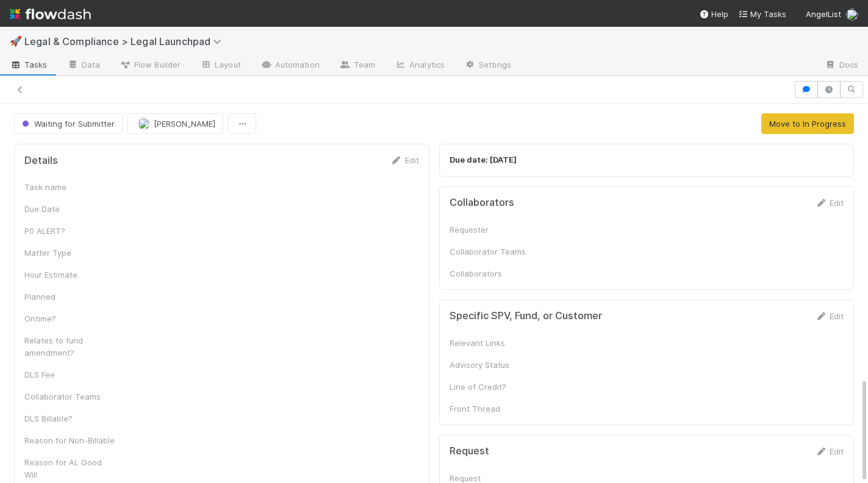 The width and height of the screenshot is (868, 483). What do you see at coordinates (150, 66) in the screenshot?
I see `a: Flow Builder` at bounding box center [150, 66].